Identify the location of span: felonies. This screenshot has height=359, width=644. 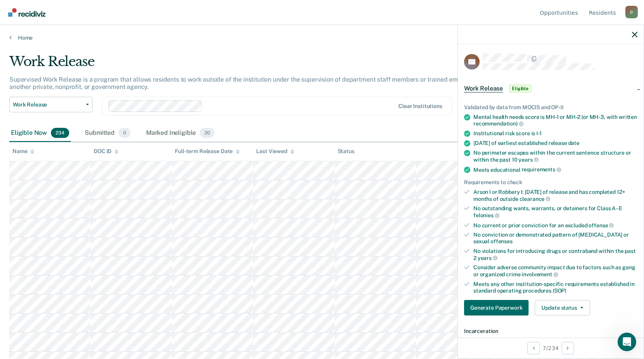
(486, 216).